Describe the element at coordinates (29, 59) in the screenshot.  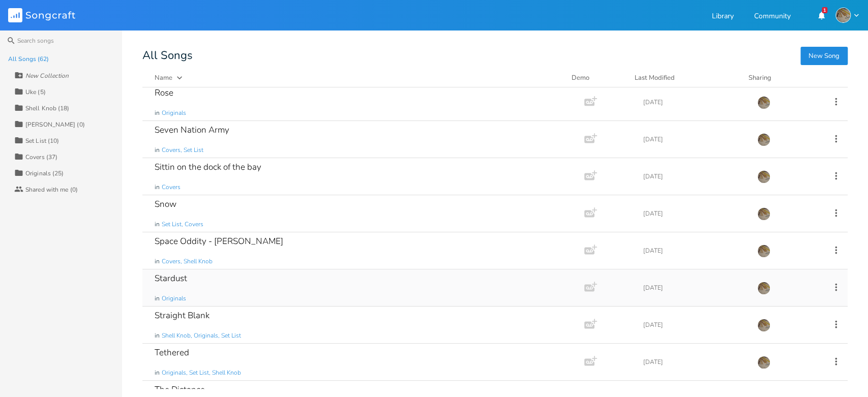
I see `div: All Songs (62)` at that location.